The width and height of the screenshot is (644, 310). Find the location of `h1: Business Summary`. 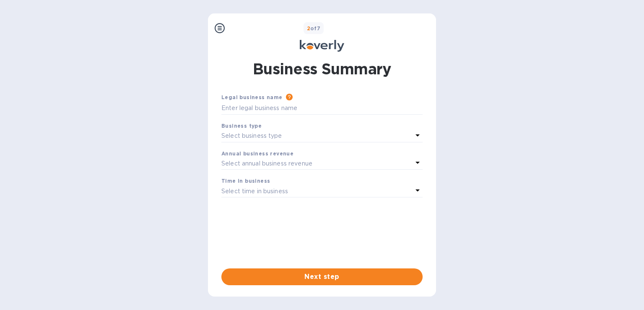

h1: Business Summary is located at coordinates (322, 69).